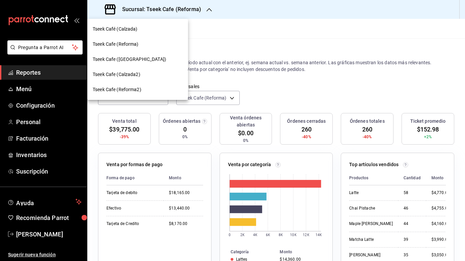 Image resolution: width=465 pixels, height=261 pixels. What do you see at coordinates (115, 29) in the screenshot?
I see `span: Tseek Café (Calzada)` at bounding box center [115, 29].